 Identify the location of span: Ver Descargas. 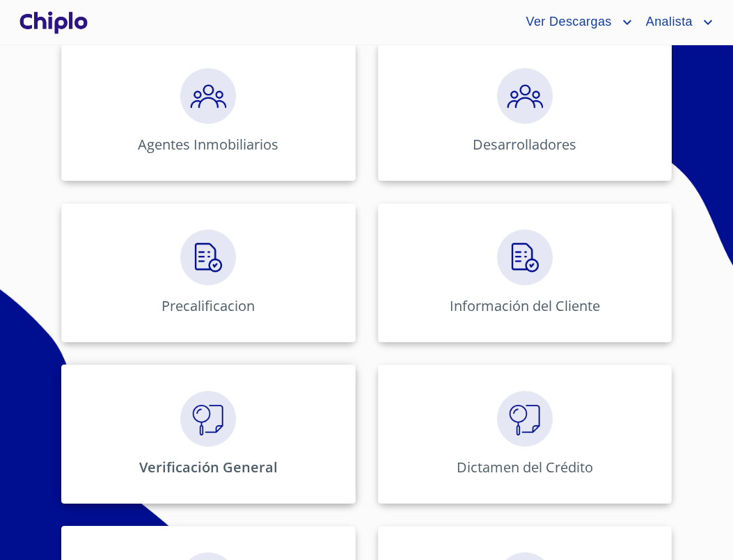
(567, 23).